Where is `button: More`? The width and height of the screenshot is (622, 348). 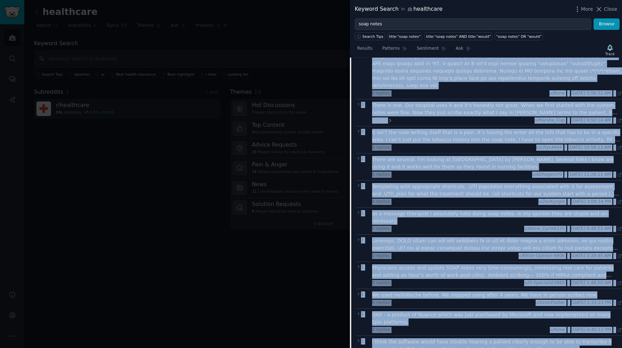
button: More is located at coordinates (584, 9).